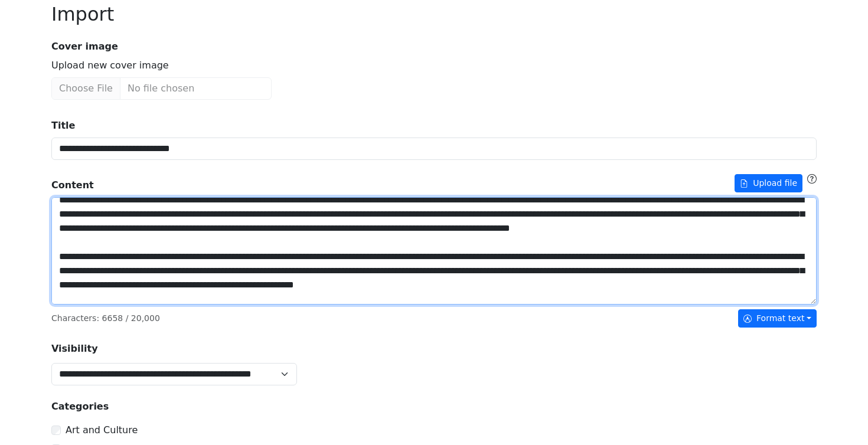  What do you see at coordinates (777, 318) in the screenshot?
I see `button: Format text` at bounding box center [777, 318].